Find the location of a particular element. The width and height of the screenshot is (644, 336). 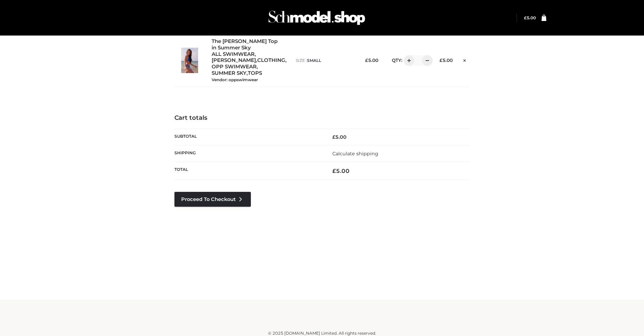

th: Shipping is located at coordinates (248, 154).